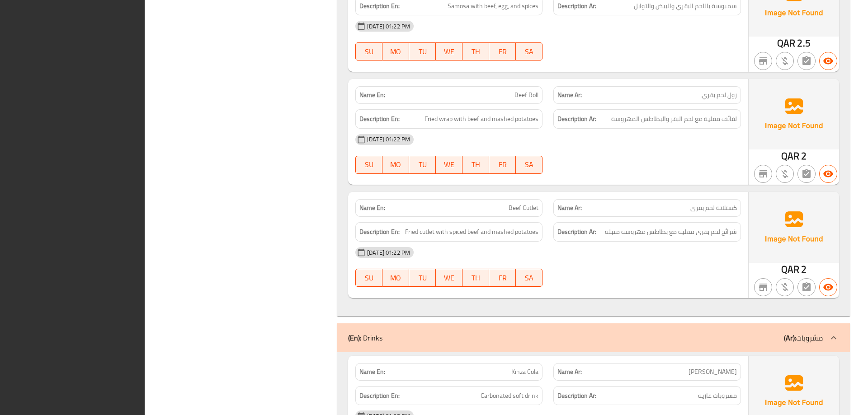  I want to click on span: Beef Roll, so click(526, 95).